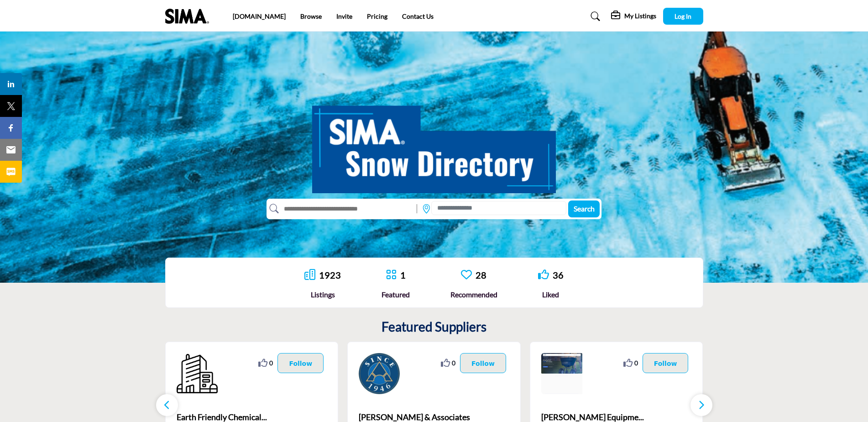 This screenshot has width=868, height=422. I want to click on button: Log In, so click(683, 16).